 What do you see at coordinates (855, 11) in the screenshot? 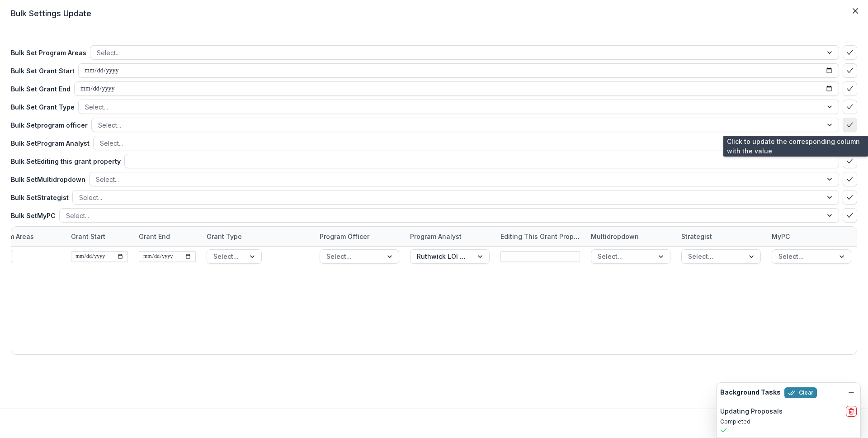
I see `button: Close` at bounding box center [855, 11].